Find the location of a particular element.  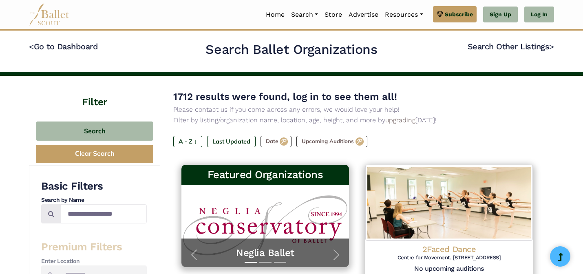

label: Upcoming Auditions is located at coordinates (332, 141).